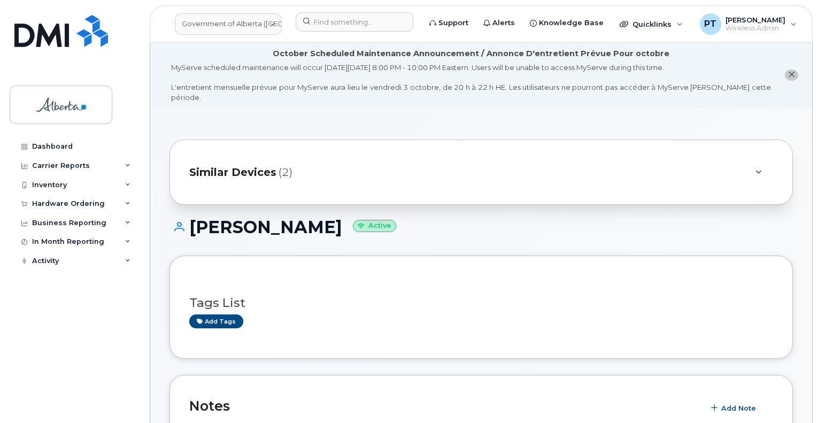  I want to click on h3: Tags List, so click(481, 303).